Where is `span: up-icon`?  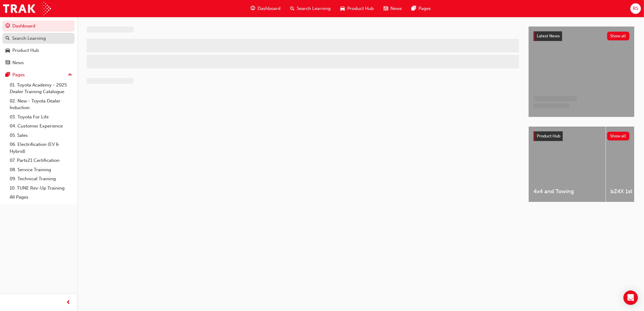 span: up-icon is located at coordinates (70, 75).